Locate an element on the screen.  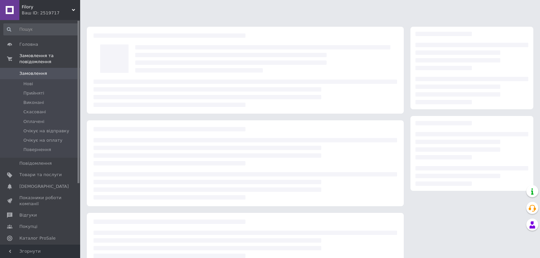
span: Показники роботи компанії is located at coordinates (40, 201).